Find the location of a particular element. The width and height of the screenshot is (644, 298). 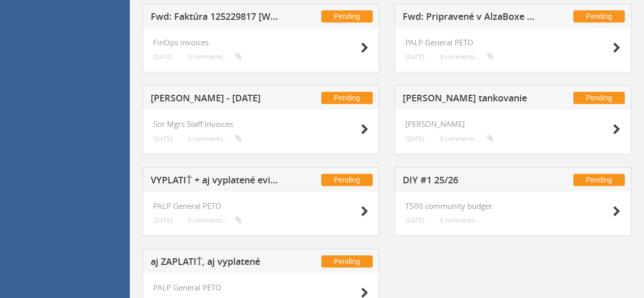

h4: T500 community budget is located at coordinates (512, 206).